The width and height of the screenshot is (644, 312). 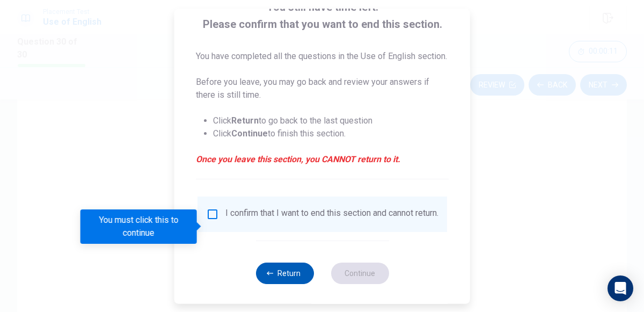 What do you see at coordinates (249, 133) in the screenshot?
I see `strong: Continue` at bounding box center [249, 133].